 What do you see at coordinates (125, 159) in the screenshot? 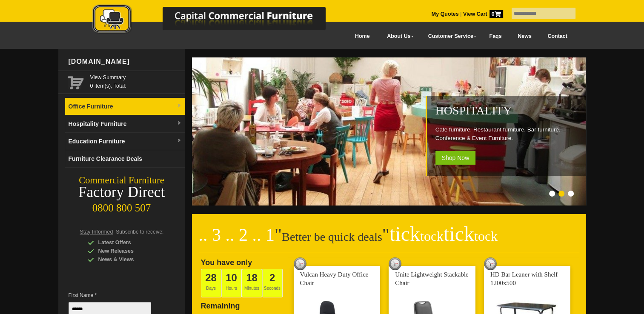
I see `a: Furniture Clearance Deals` at bounding box center [125, 159].